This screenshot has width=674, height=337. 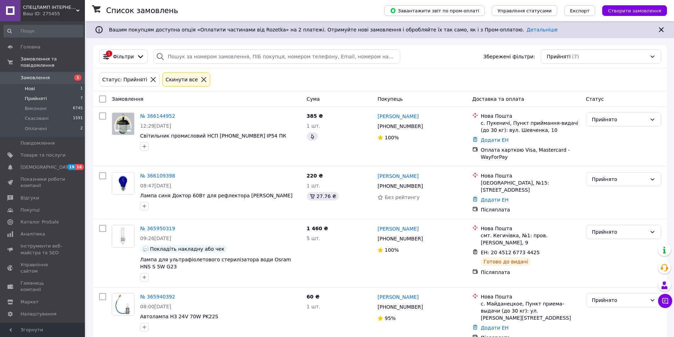 What do you see at coordinates (157, 297) in the screenshot?
I see `a: № 365940392` at bounding box center [157, 297].